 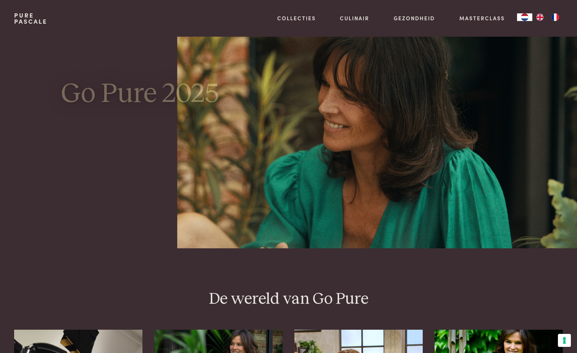 I want to click on h2: De wereld van Go Pure, so click(x=288, y=299).